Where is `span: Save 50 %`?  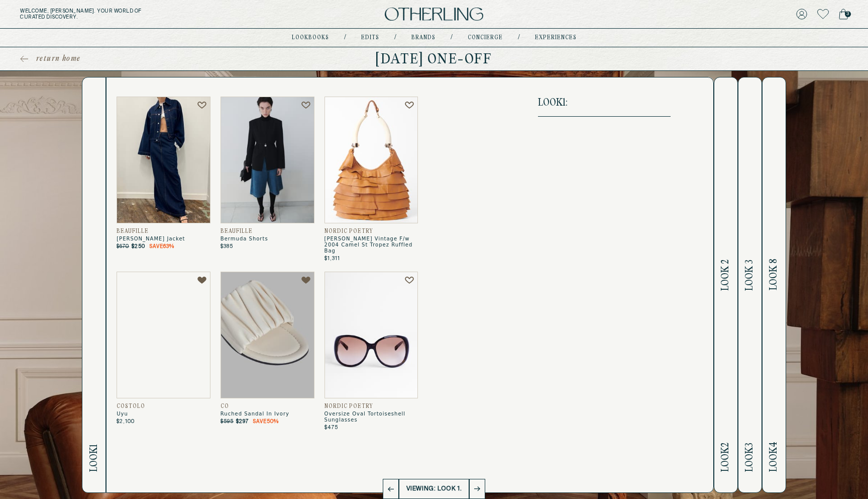 span: Save 50 % is located at coordinates (266, 421).